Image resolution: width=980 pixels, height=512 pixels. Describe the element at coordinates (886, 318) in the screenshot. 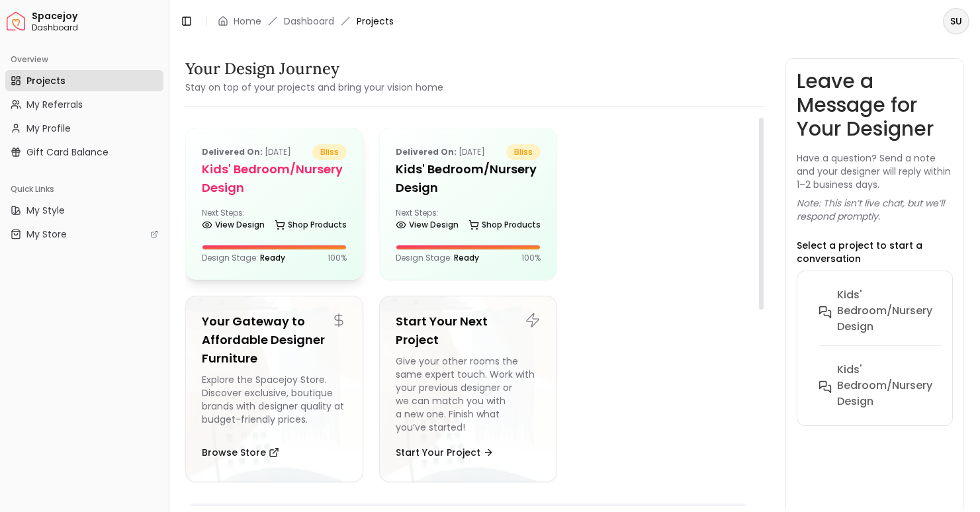

I see `button: Kids' Bedroom/Nursery design` at that location.